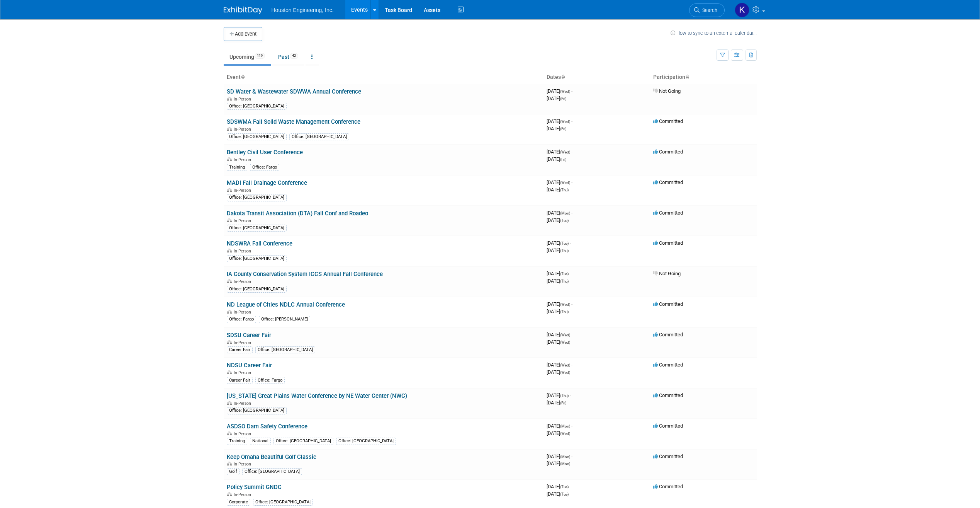  What do you see at coordinates (247, 57) in the screenshot?
I see `a: Upcoming119` at bounding box center [247, 57].